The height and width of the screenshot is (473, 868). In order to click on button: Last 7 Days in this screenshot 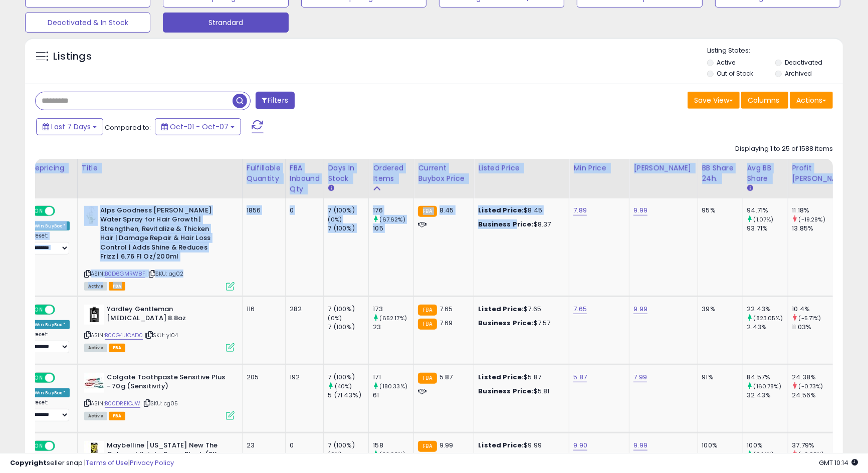, I will do `click(70, 127)`.